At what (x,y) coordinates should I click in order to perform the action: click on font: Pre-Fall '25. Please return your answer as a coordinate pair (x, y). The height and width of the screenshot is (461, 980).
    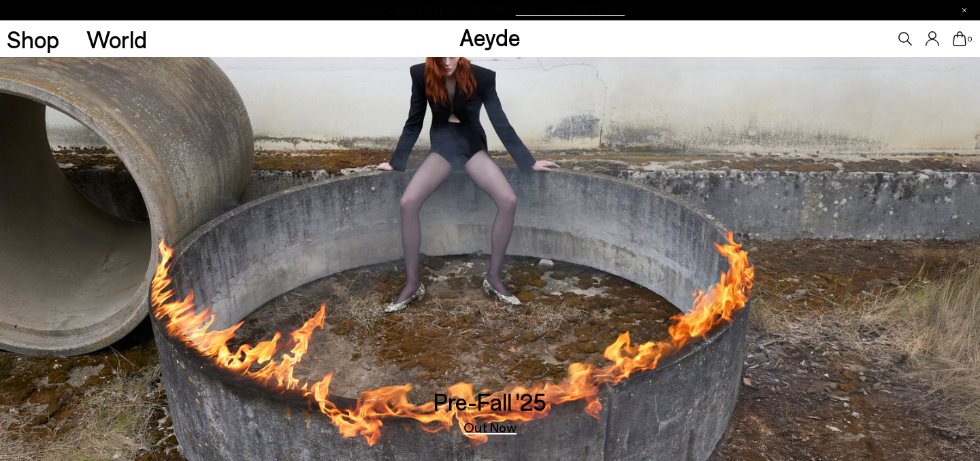
    Looking at the image, I should click on (490, 402).